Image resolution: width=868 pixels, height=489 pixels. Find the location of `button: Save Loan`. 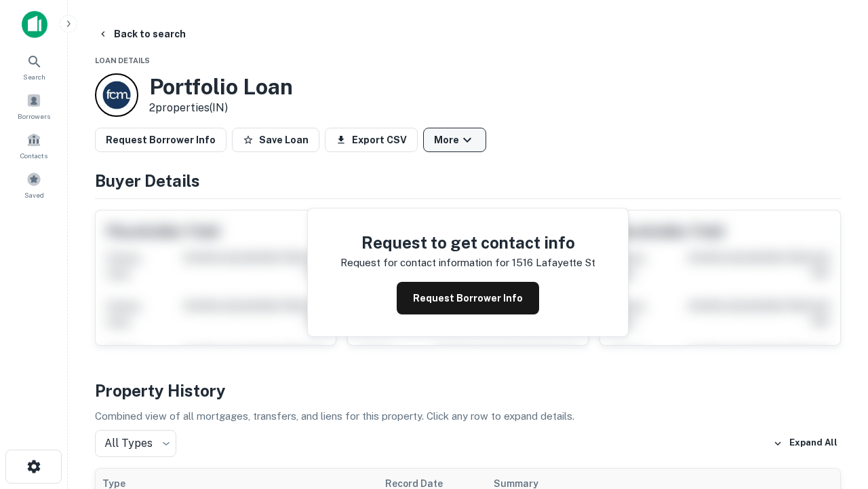

button: Save Loan is located at coordinates (276, 140).